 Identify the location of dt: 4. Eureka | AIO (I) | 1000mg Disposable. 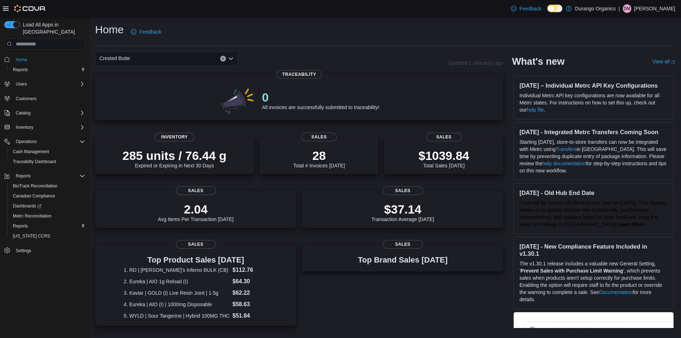
(177, 304).